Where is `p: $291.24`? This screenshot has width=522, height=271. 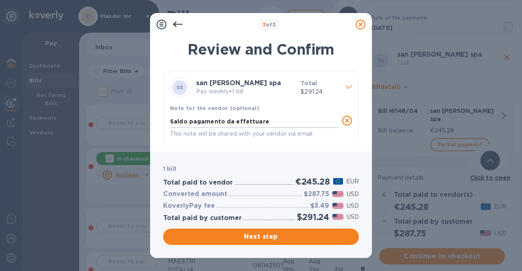 p: $291.24 is located at coordinates (320, 92).